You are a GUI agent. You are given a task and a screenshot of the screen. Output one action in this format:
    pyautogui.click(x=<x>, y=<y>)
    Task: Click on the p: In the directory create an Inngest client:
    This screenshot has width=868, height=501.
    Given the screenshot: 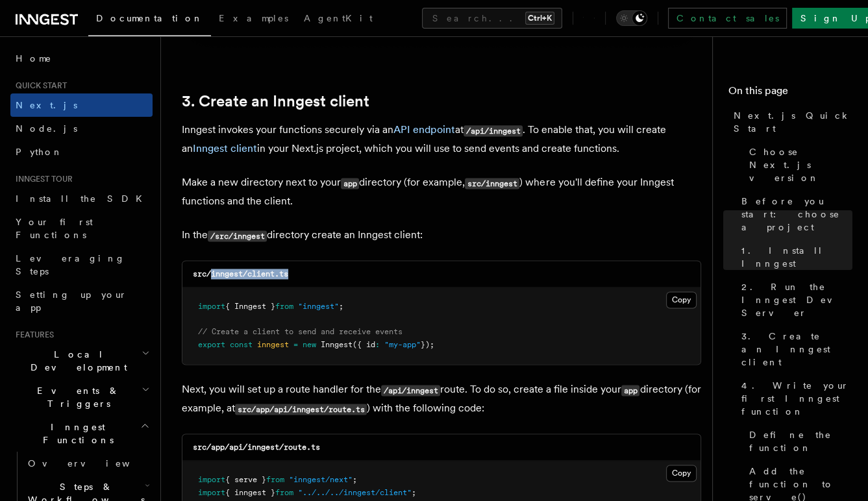 What is the action you would take?
    pyautogui.click(x=441, y=235)
    